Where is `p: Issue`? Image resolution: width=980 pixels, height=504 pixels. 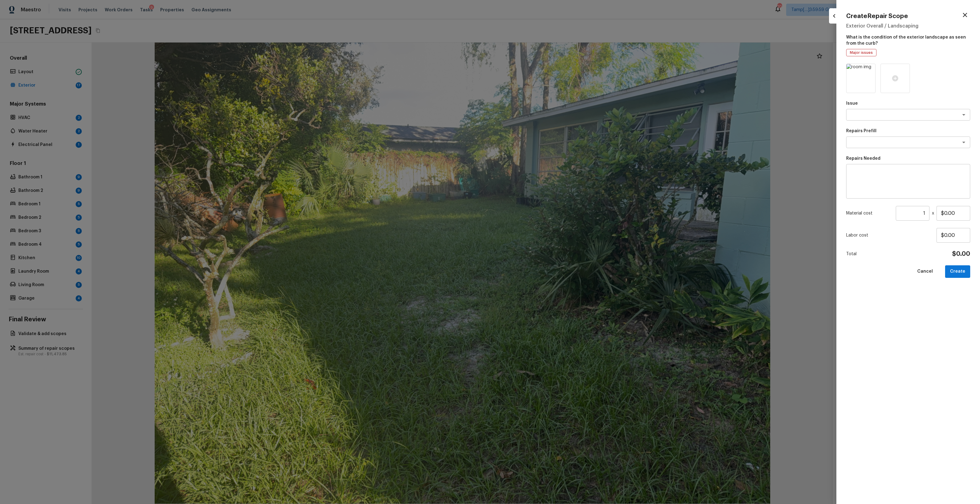
p: Issue is located at coordinates (908, 103).